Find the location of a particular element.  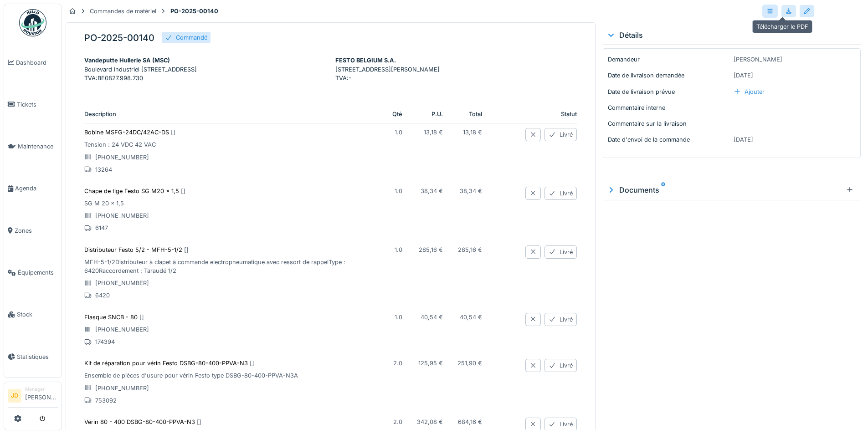

p: Commentaire sur la livraison is located at coordinates (669, 124).